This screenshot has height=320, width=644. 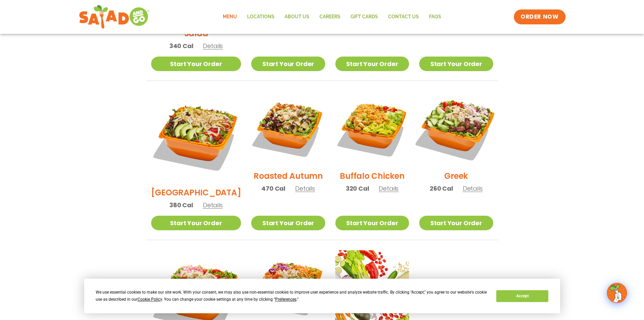 What do you see at coordinates (322, 296) in the screenshot?
I see `div: Cookie Consent Prompt` at bounding box center [322, 296].